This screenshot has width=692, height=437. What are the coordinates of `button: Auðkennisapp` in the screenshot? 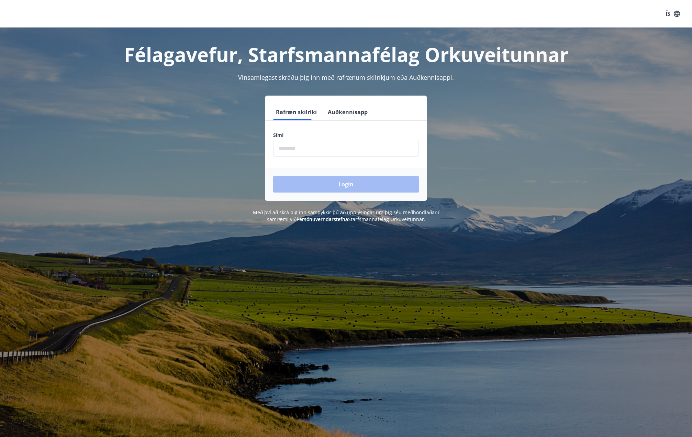 It's located at (348, 112).